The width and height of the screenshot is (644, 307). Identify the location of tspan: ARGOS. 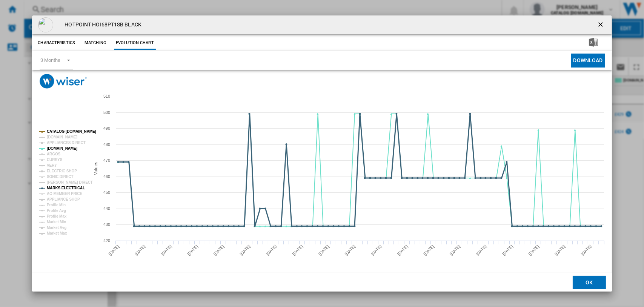
(54, 154).